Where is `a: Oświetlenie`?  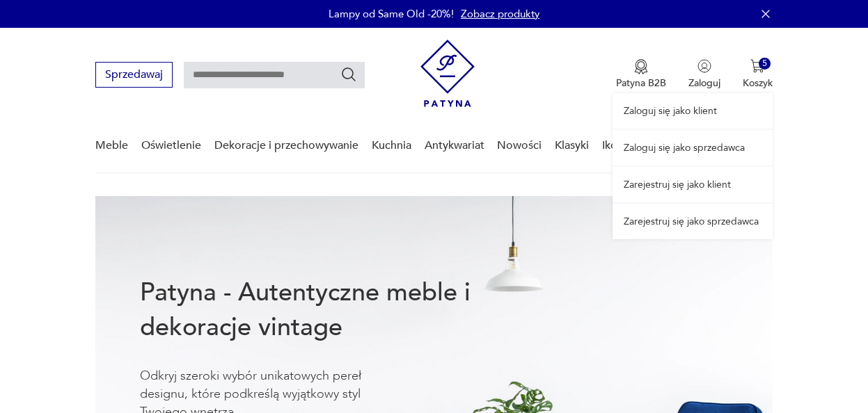 a: Oświetlenie is located at coordinates (172, 146).